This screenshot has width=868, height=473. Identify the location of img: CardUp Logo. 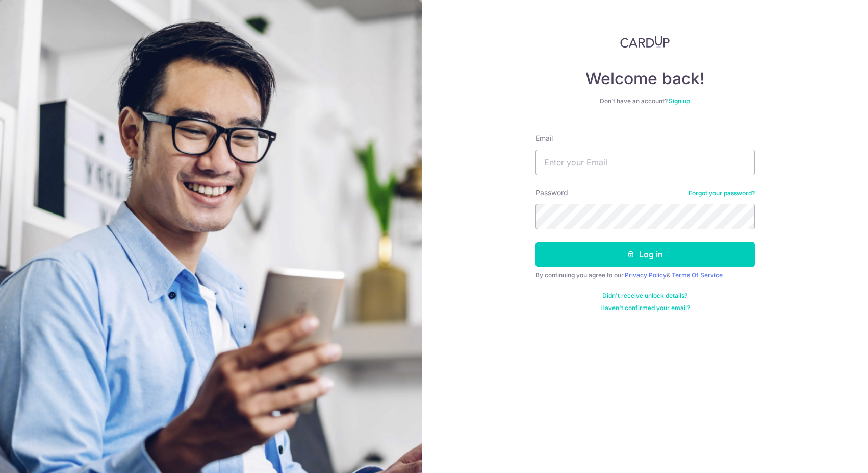
(646, 42).